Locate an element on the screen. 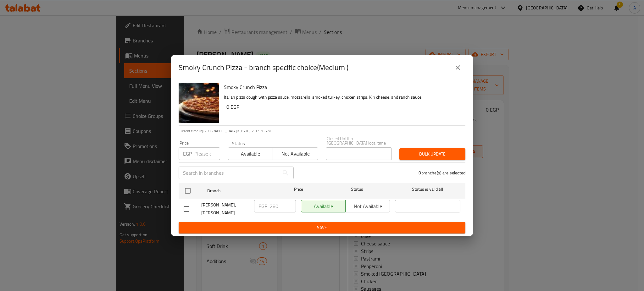 This screenshot has height=291, width=644. h2: Smoky Crunch Pizza - branch specific choice(Medium ) is located at coordinates (264, 67).